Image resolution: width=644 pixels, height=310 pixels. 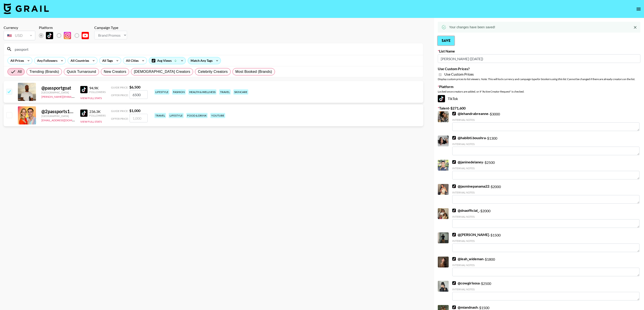 What do you see at coordinates (472, 27) in the screenshot?
I see `div: Your changes have been saved!` at bounding box center [472, 27].